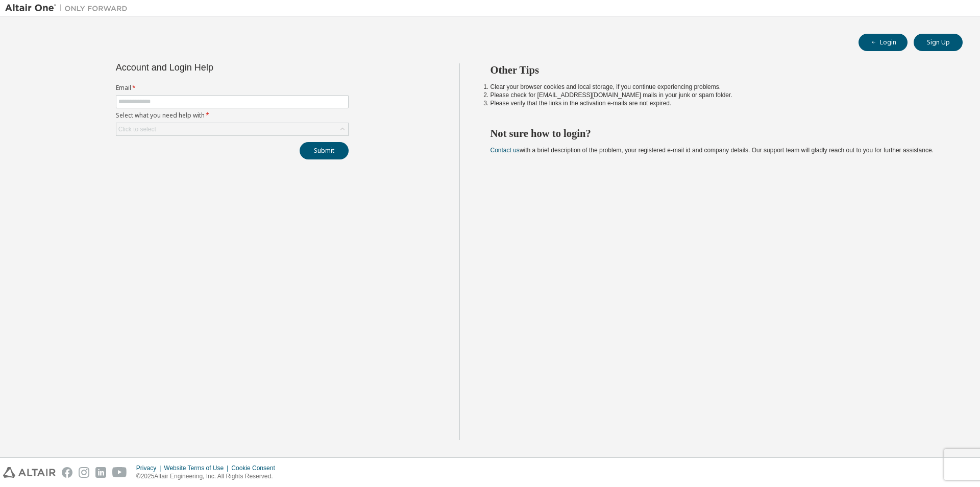 This screenshot has height=487, width=980. I want to click on span: with a brief description of the problem, your registered e-mail id and company details. Our suppo..., so click(712, 150).